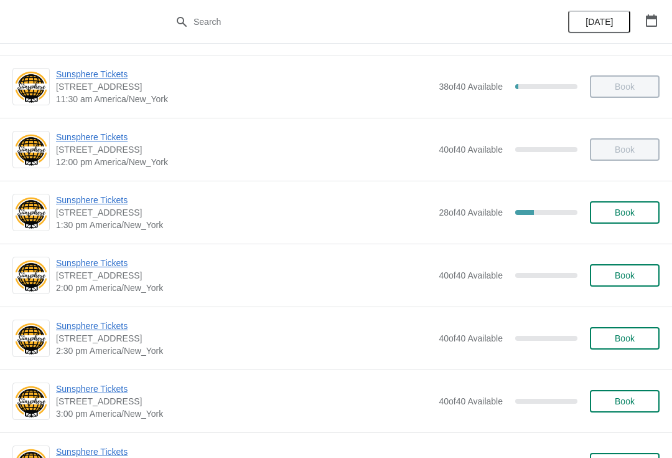 The image size is (672, 458). What do you see at coordinates (244, 225) in the screenshot?
I see `span: 1:30 pm America/New_York` at bounding box center [244, 225].